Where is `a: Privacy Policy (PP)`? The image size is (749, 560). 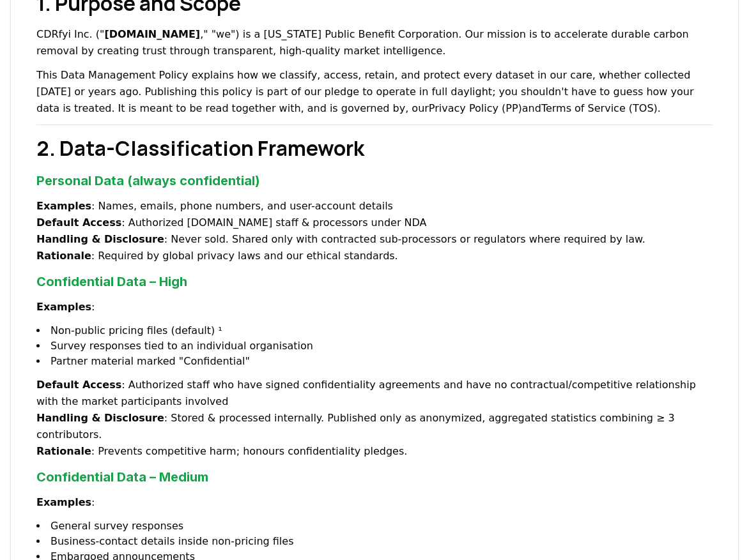 a: Privacy Policy (PP) is located at coordinates (475, 108).